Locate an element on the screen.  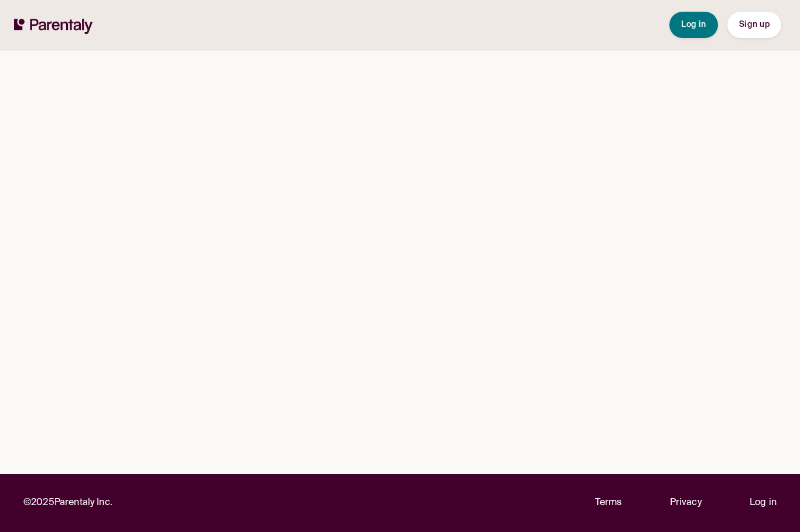
span: Sign up is located at coordinates (754, 24).